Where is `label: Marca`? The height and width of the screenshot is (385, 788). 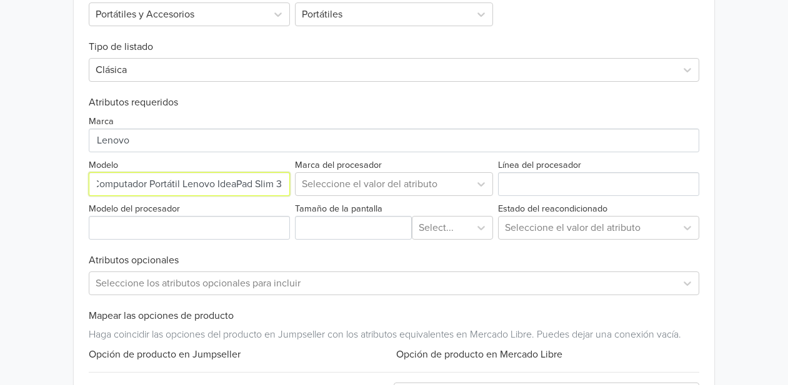 label: Marca is located at coordinates (101, 122).